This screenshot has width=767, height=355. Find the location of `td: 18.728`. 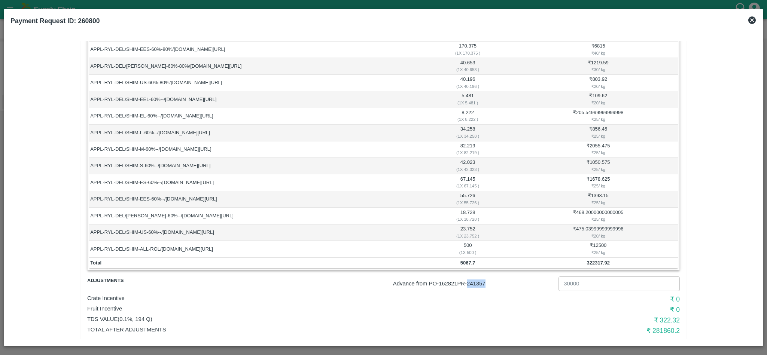

td: 18.728 is located at coordinates (468, 216).